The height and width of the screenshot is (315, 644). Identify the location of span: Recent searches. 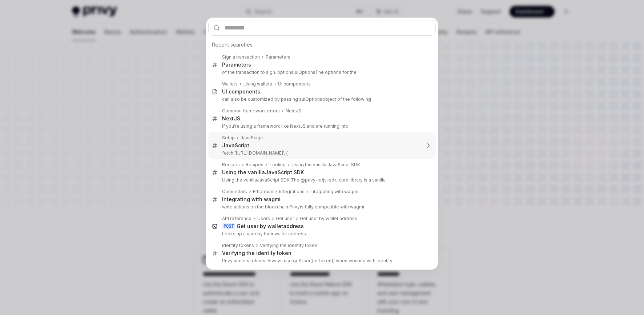
(232, 45).